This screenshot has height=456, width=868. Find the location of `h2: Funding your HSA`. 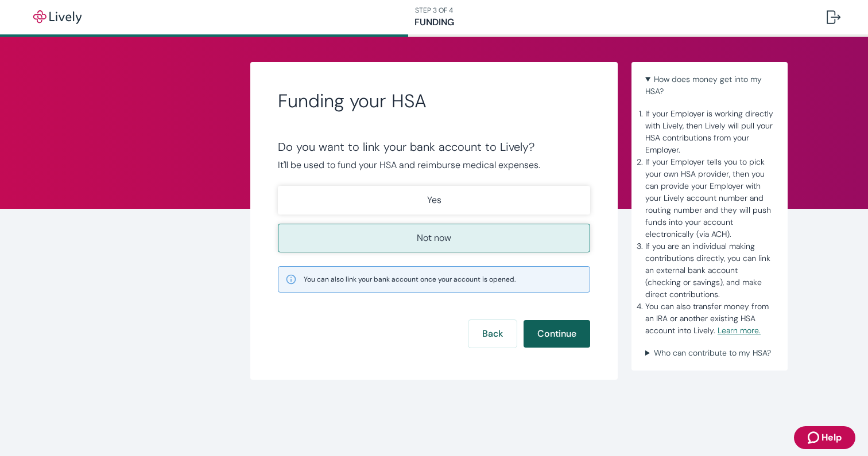

h2: Funding your HSA is located at coordinates (434, 101).